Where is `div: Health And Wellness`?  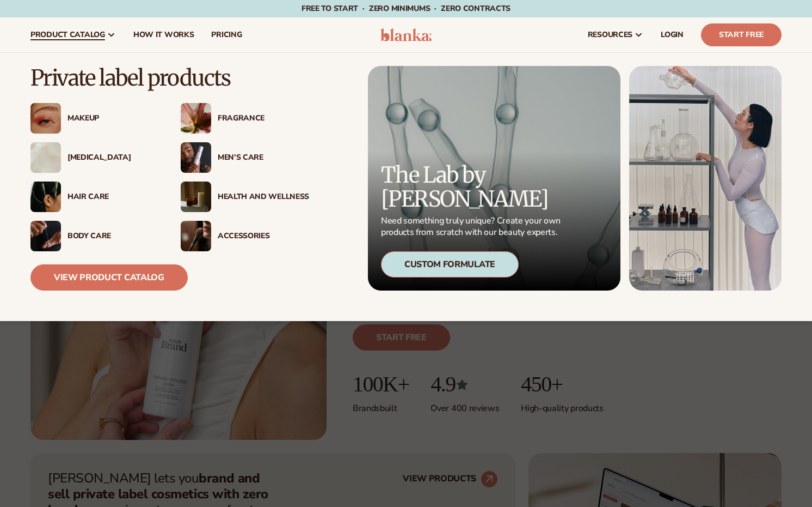 div: Health And Wellness is located at coordinates (264, 197).